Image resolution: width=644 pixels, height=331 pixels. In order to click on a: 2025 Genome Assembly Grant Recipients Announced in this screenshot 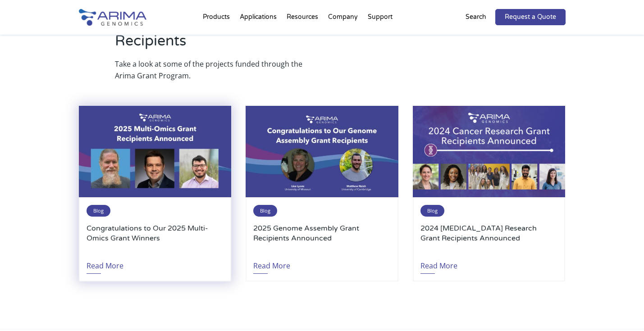, I will do `click(322, 238)`.